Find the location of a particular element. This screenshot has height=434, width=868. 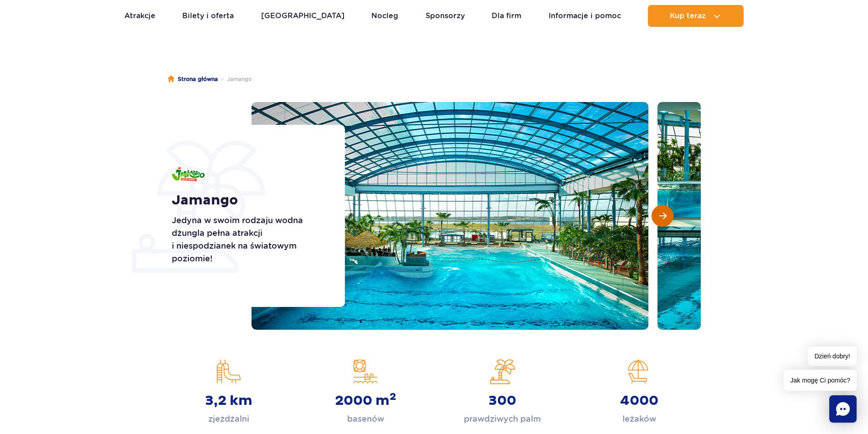

span: Jak mogę Ci pomóc? is located at coordinates (820, 381).